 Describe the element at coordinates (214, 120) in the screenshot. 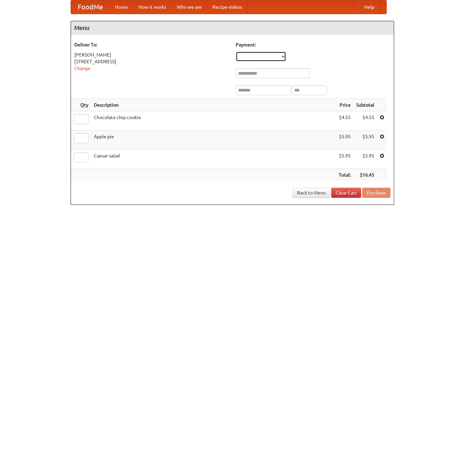

I see `td: Chocolate chip cookie` at that location.